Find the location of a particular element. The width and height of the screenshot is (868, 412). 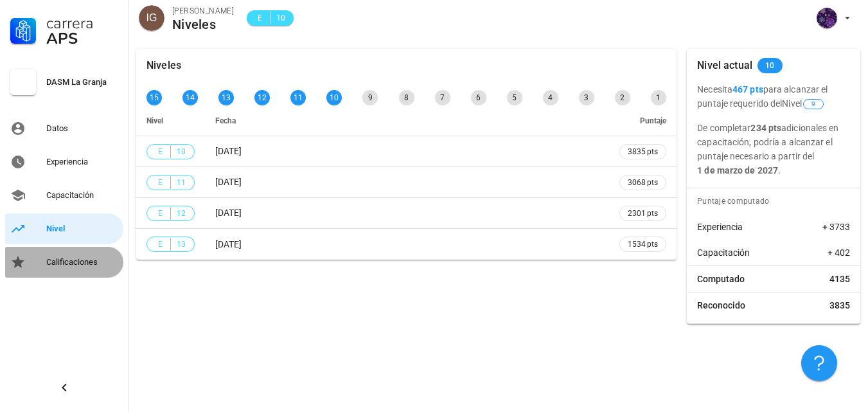

div: Experiencia is located at coordinates (82, 162).